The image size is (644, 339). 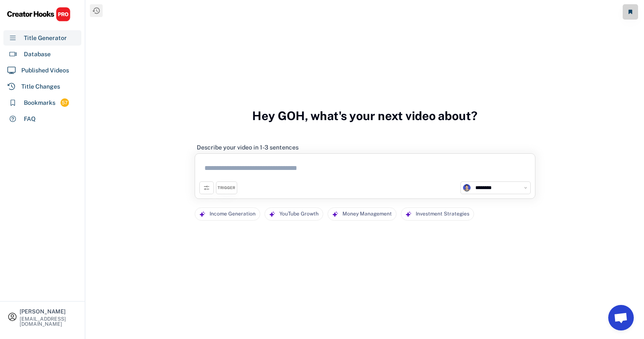 What do you see at coordinates (45, 70) in the screenshot?
I see `div: Published Videos` at bounding box center [45, 70].